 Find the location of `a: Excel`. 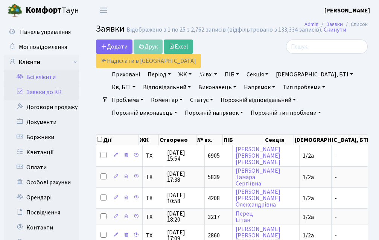

a: Excel is located at coordinates (178, 47).